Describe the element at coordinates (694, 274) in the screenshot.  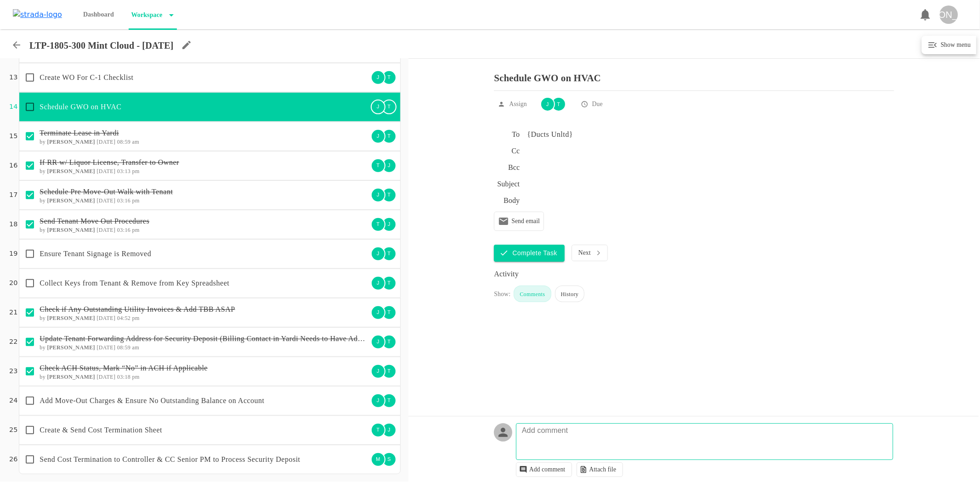
I see `div: Activity` at that location.